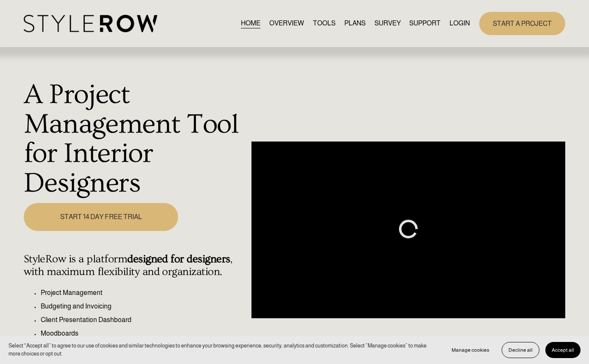 The image size is (589, 364). I want to click on p: Client Presentation Dashboard, so click(144, 320).